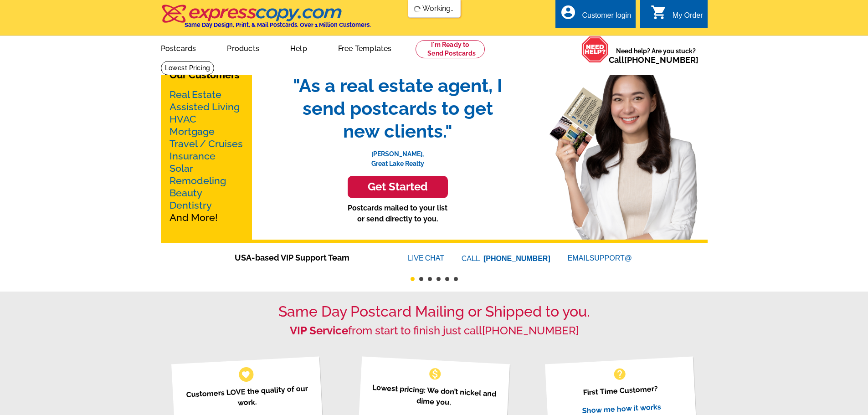  Describe the element at coordinates (430, 279) in the screenshot. I see `button: 3 of 6` at that location.